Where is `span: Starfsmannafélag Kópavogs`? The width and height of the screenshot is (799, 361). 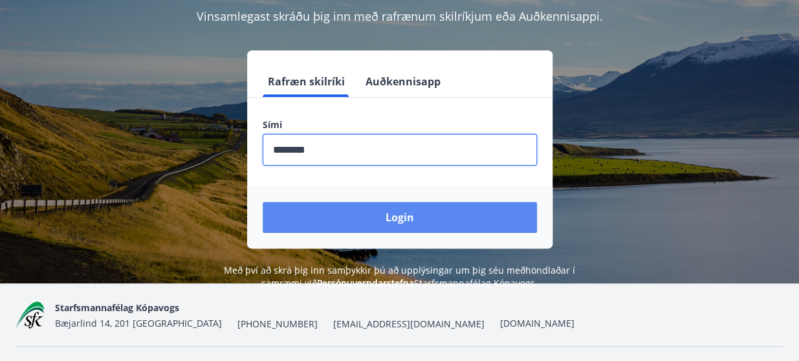
span: Starfsmannafélag Kópavogs is located at coordinates (117, 307).